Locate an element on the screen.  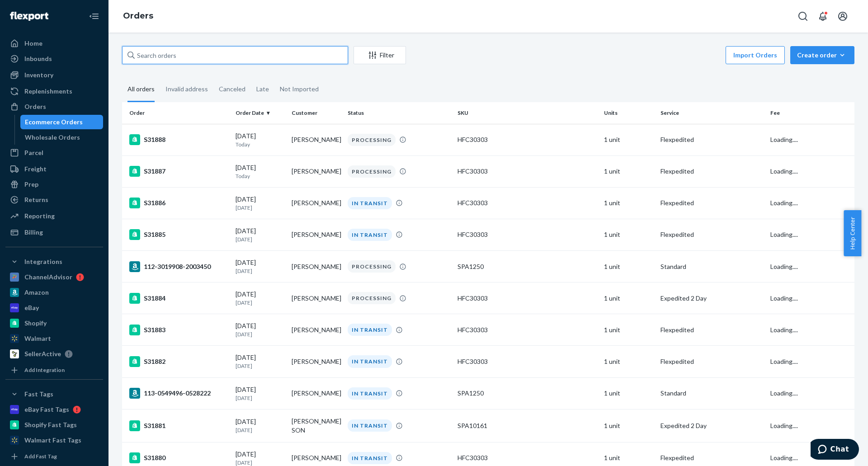
div: Canceled is located at coordinates (232, 89).